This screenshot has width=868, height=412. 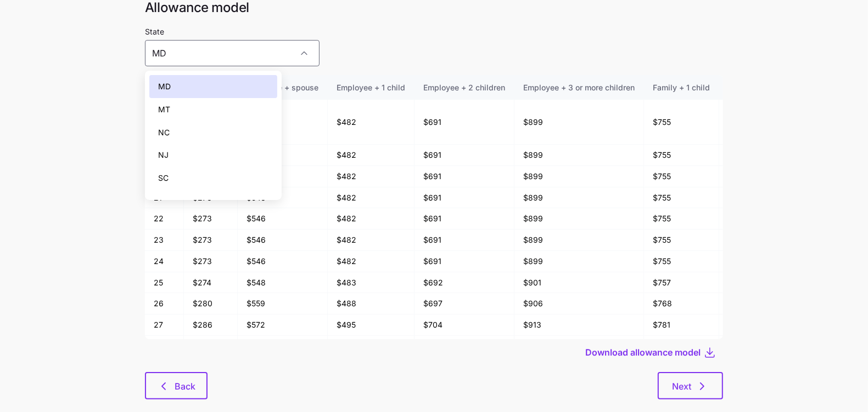 I want to click on span: Next, so click(x=681, y=386).